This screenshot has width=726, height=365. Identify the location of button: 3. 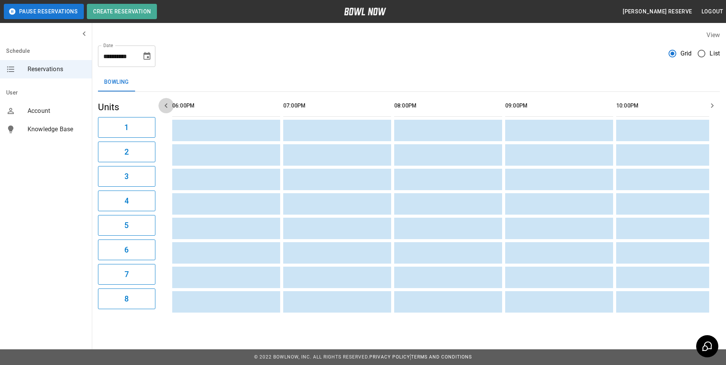
(127, 176).